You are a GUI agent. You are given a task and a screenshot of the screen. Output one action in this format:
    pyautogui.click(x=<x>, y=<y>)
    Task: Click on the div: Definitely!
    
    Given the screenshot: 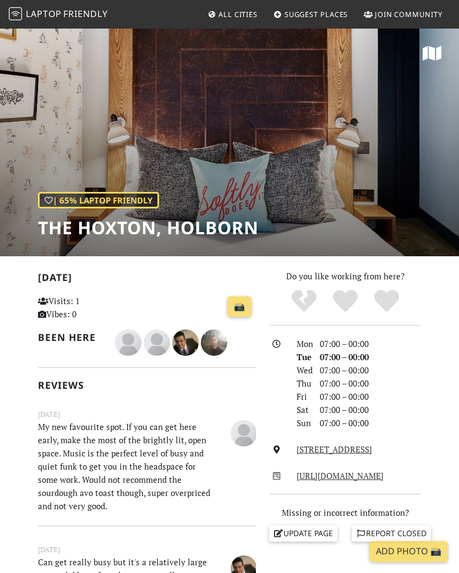 What is the action you would take?
    pyautogui.click(x=386, y=301)
    